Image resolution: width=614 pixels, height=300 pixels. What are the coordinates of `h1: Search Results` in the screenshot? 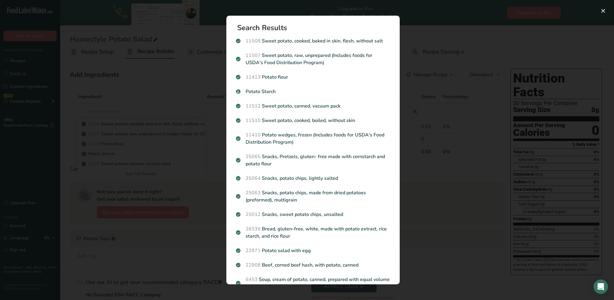 It's located at (316, 28).